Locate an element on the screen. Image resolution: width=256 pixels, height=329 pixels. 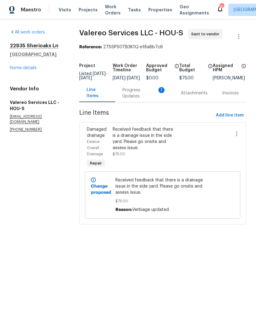
b: Reference: is located at coordinates (91, 47).